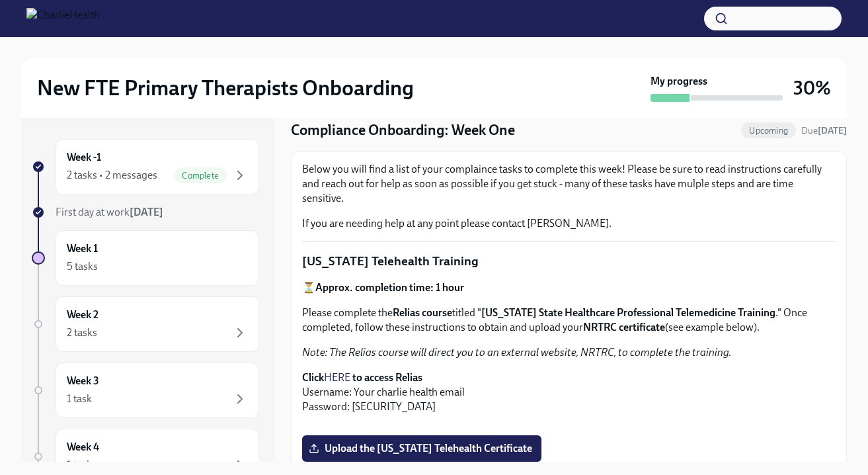  What do you see at coordinates (145, 167) in the screenshot?
I see `a: Week -12 tasks • 2 messagesComplete` at bounding box center [145, 167].